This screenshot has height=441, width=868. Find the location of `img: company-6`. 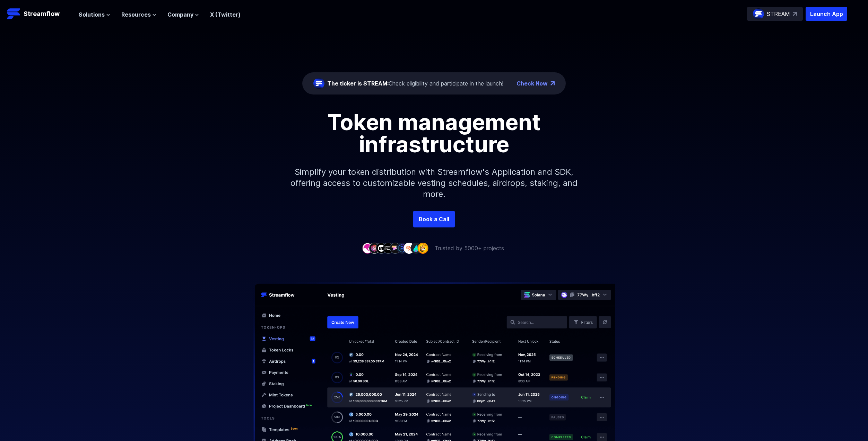

img: company-6 is located at coordinates (402, 248).